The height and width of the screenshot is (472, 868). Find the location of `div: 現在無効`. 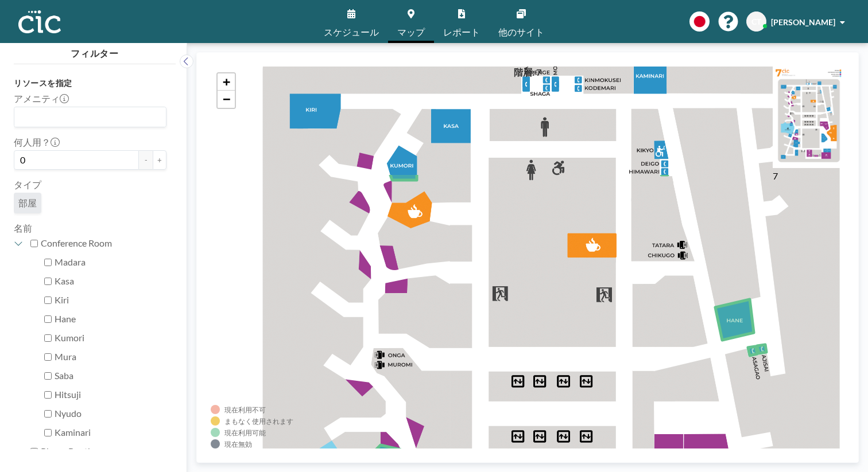

div: 現在無効 is located at coordinates (238, 444).